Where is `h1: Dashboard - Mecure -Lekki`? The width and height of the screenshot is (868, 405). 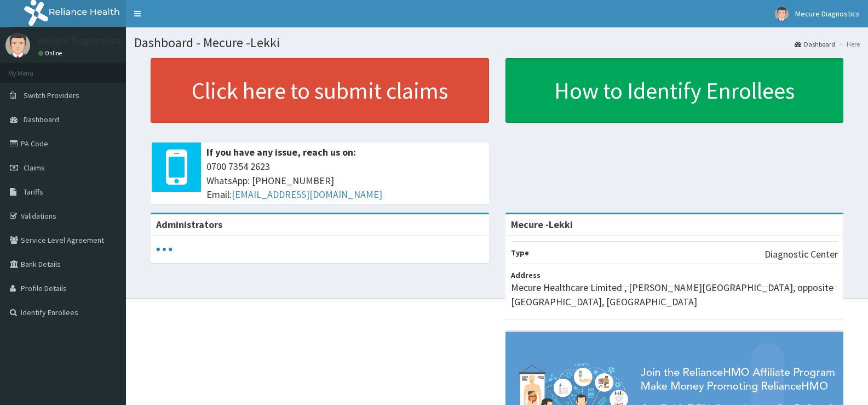 h1: Dashboard - Mecure -Lekki is located at coordinates (497, 43).